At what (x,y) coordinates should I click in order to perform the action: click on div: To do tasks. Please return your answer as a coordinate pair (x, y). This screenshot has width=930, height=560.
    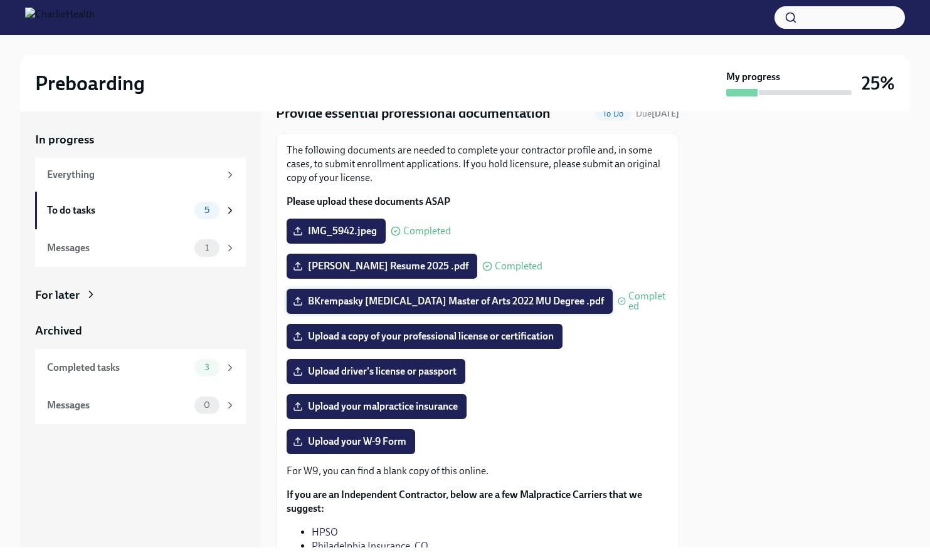
    Looking at the image, I should click on (118, 210).